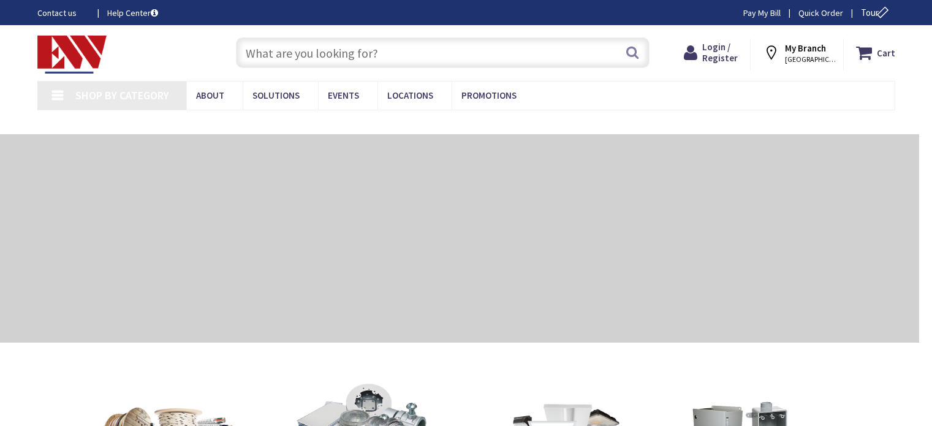  Describe the element at coordinates (762, 13) in the screenshot. I see `a: Pay My Bill` at that location.